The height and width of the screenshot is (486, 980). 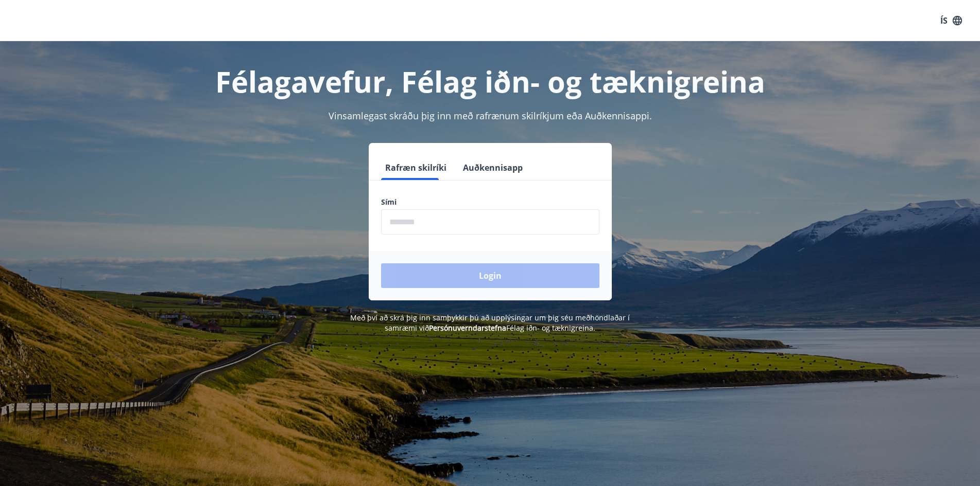 What do you see at coordinates (490, 202) in the screenshot?
I see `label: Sími` at bounding box center [490, 202].